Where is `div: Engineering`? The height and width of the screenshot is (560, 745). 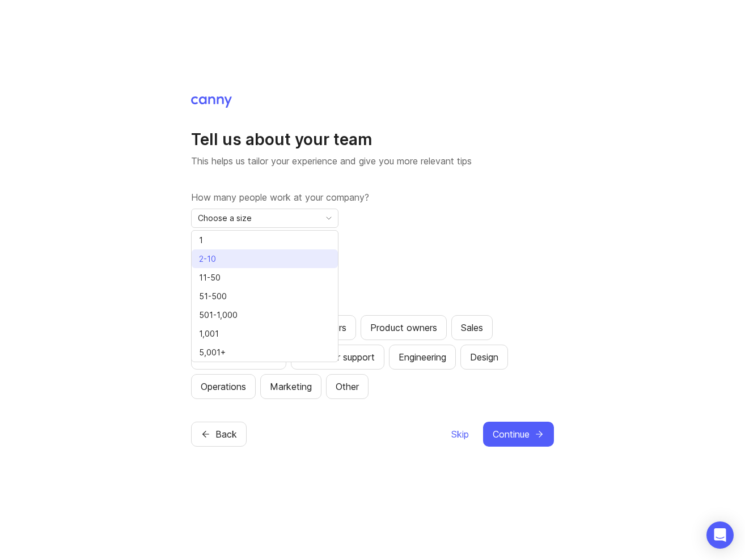 div: Engineering is located at coordinates (422, 357).